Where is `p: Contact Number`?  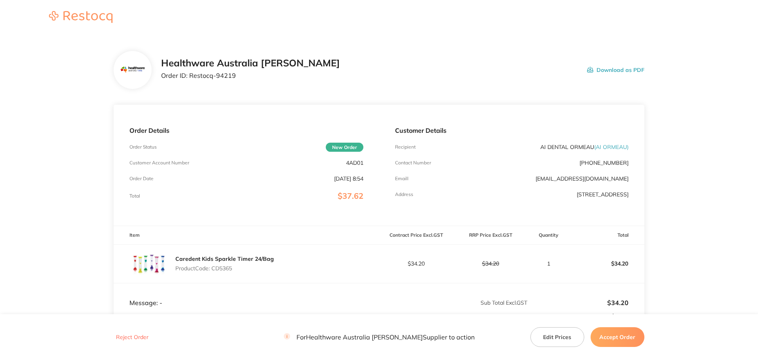 p: Contact Number is located at coordinates (413, 163).